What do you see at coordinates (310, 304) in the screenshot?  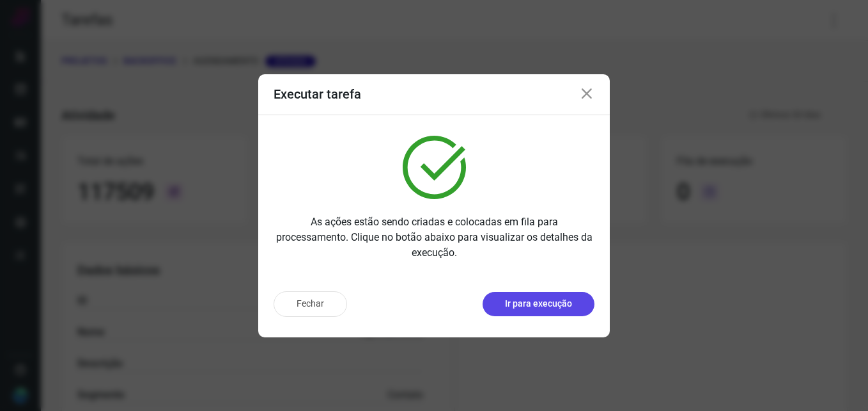 I see `button: Fechar` at bounding box center [310, 304].